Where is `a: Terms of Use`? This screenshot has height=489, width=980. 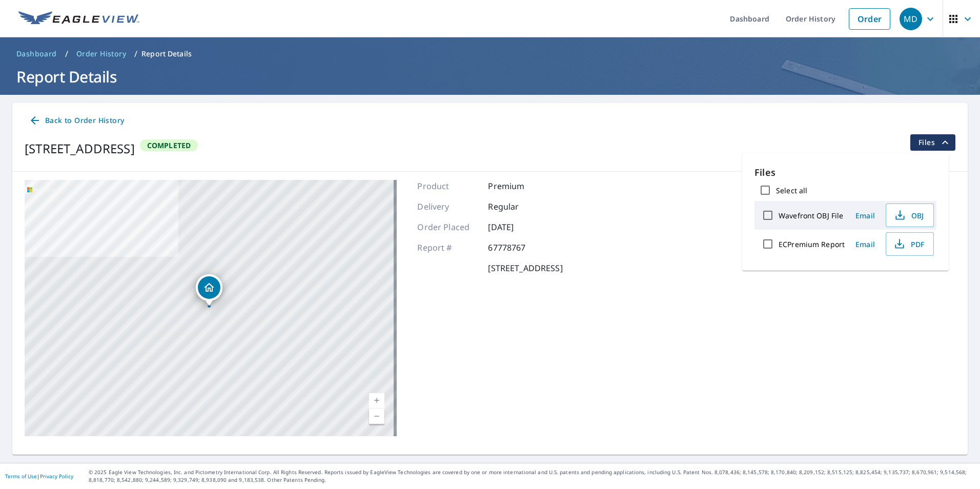 a: Terms of Use is located at coordinates (21, 477).